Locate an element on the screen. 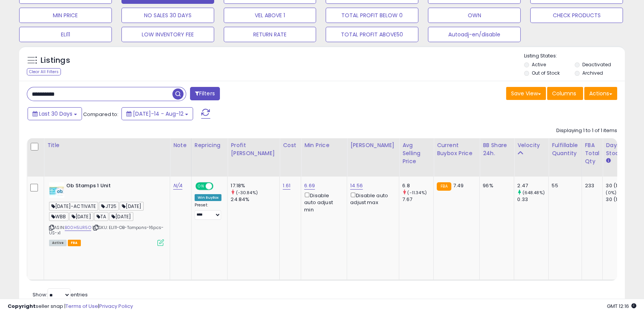 This screenshot has height=314, width=644. a: N/A is located at coordinates (178, 186).